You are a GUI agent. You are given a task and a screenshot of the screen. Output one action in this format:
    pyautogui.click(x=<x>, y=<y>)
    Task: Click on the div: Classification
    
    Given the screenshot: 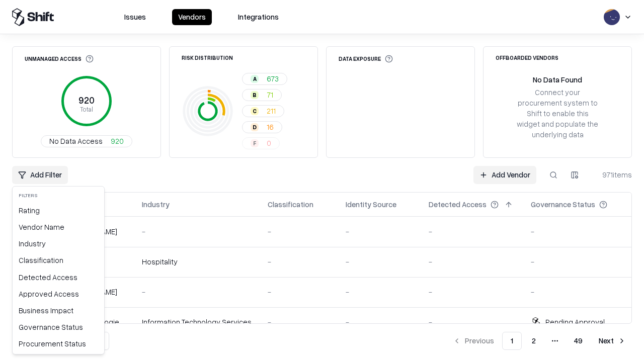 What is the action you would take?
    pyautogui.click(x=58, y=260)
    